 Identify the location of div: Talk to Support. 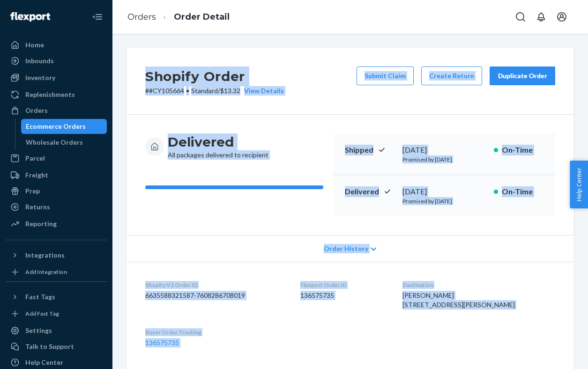
(50, 346).